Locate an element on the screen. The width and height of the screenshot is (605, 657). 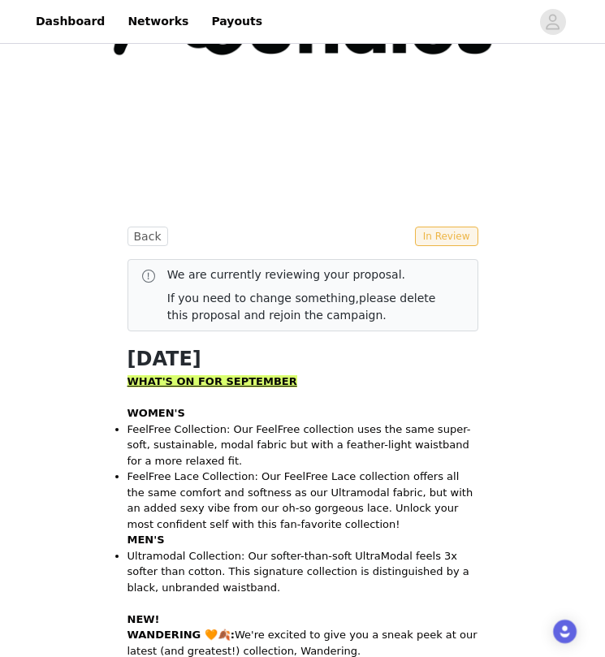
li: Ultramodal Collection: Our softer-than-soft UltraModal feels 3x softer than cotton. This signatur... is located at coordinates (303, 571).